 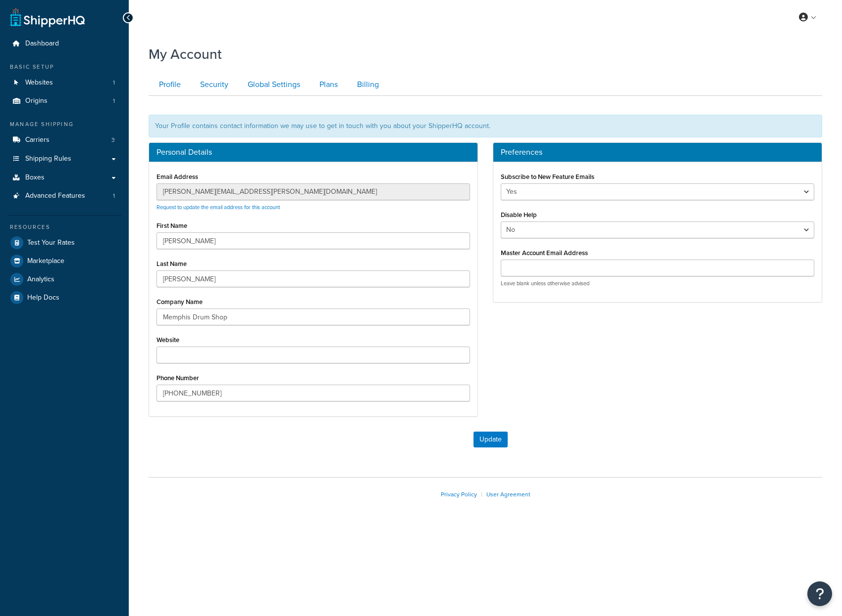 I want to click on div: Resources, so click(x=64, y=227).